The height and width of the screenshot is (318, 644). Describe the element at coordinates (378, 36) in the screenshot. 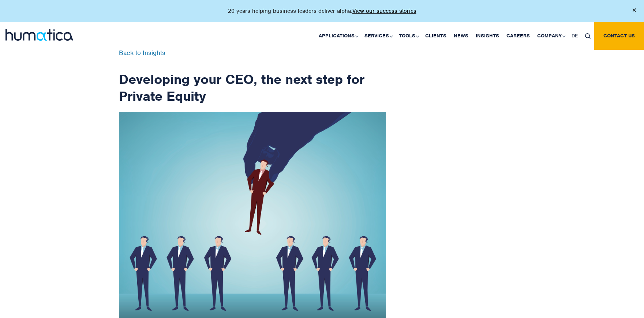

I see `a: Services` at that location.